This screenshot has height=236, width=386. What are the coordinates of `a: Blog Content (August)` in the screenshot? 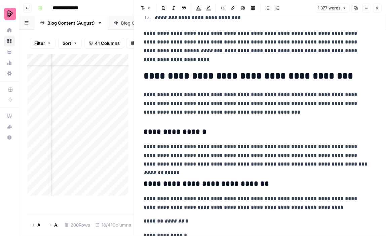 It's located at (71, 23).